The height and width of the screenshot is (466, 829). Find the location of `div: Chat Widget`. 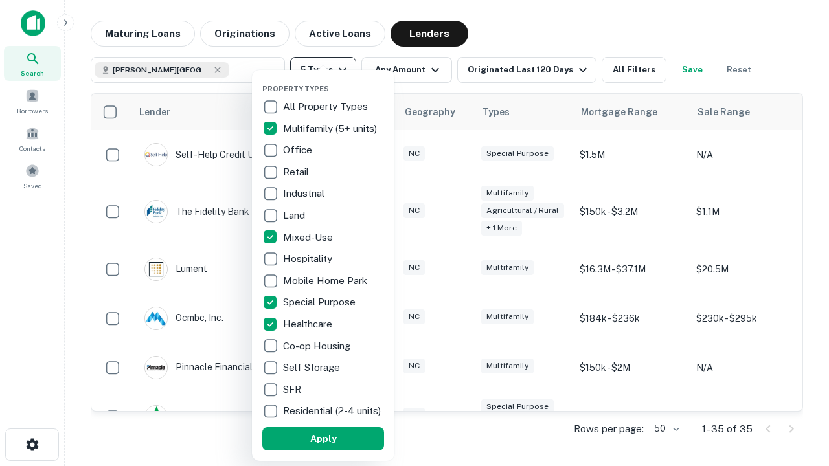

div: Chat Widget is located at coordinates (797, 352).